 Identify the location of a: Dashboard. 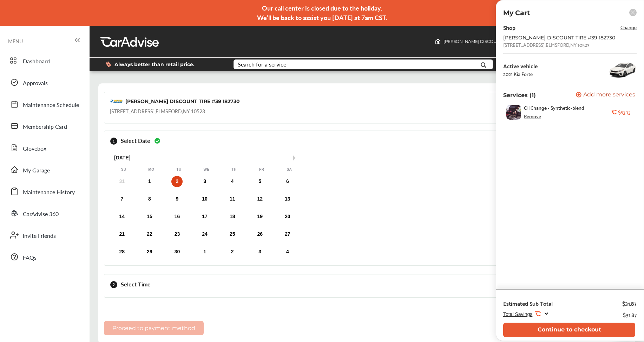
(44, 61).